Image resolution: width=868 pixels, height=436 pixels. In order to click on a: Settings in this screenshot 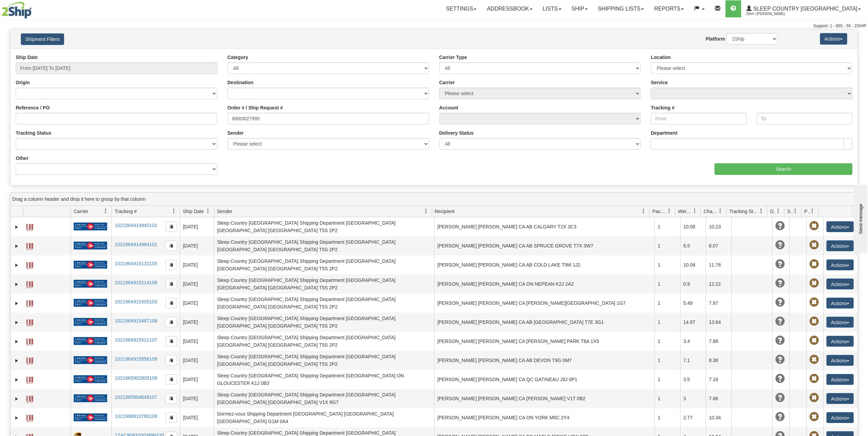, I will do `click(461, 9)`.